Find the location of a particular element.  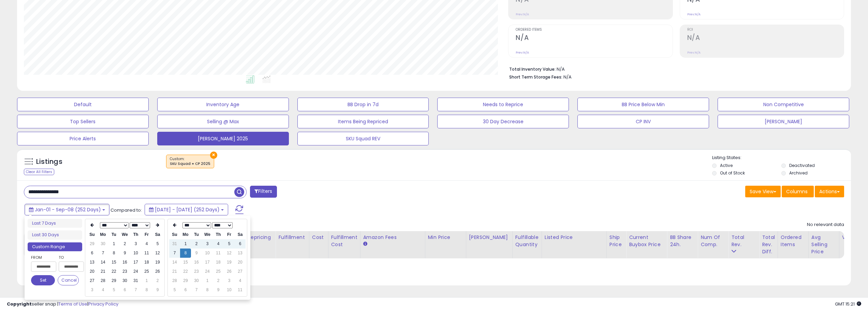

p: Listing States: is located at coordinates (782, 158).